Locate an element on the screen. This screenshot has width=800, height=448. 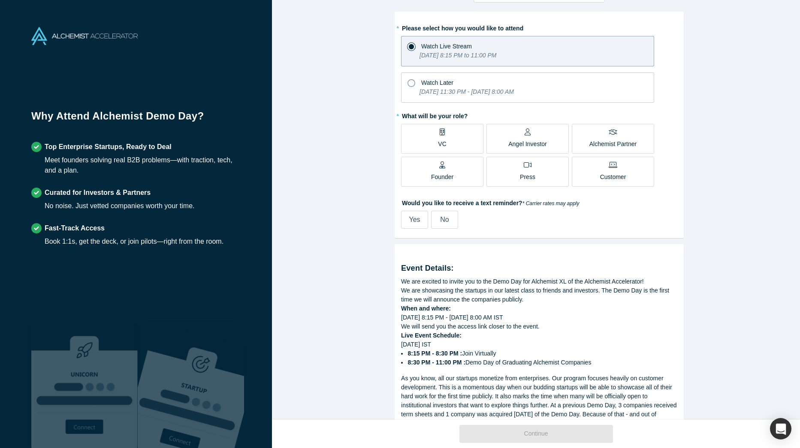
p: Alchemist Partner is located at coordinates (613, 144).